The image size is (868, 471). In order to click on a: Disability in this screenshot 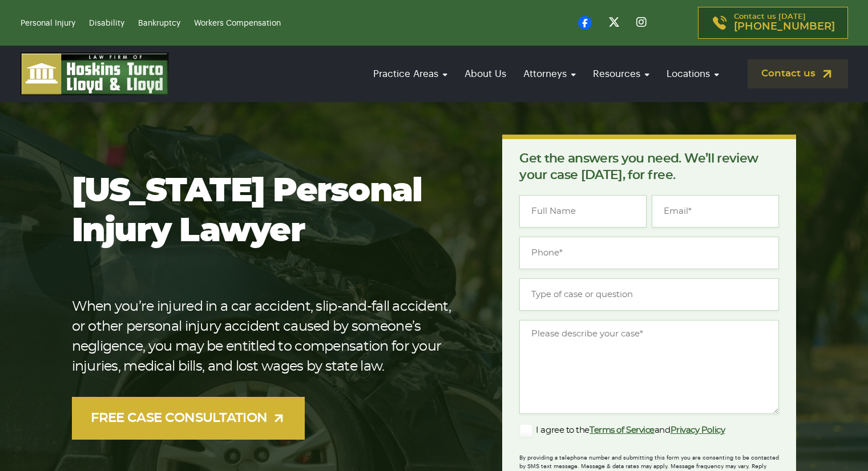, I will do `click(107, 23)`.